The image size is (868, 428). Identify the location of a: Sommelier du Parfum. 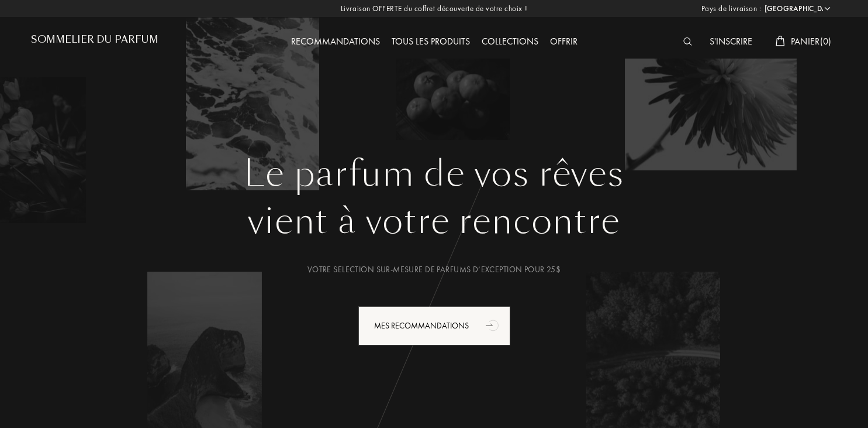
(95, 41).